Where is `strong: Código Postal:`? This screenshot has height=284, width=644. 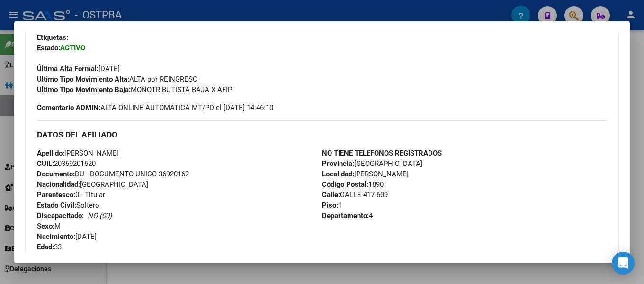
strong: Código Postal: is located at coordinates (345, 184).